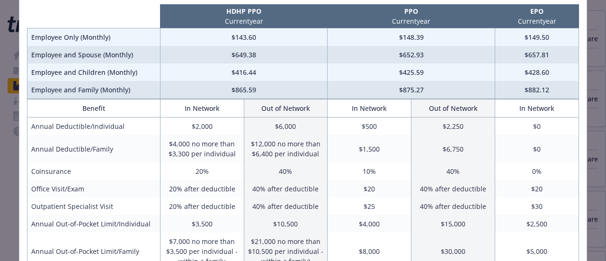 This screenshot has width=606, height=261. Describe the element at coordinates (453, 223) in the screenshot. I see `td: $15,000` at that location.